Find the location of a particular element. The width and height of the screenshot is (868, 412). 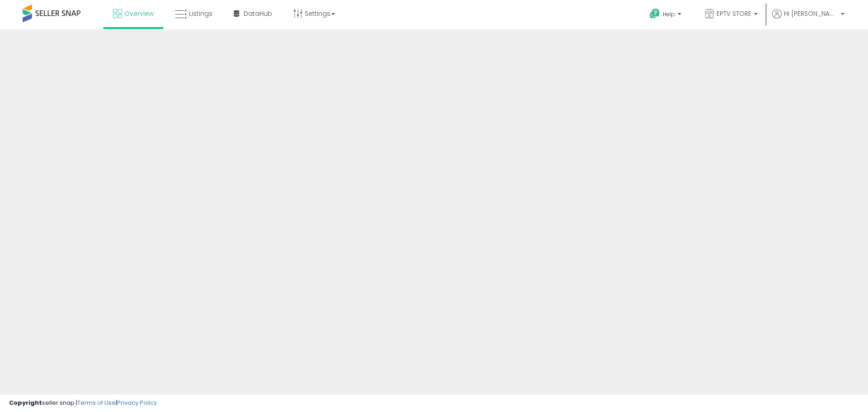

span: Listings is located at coordinates (201, 13).